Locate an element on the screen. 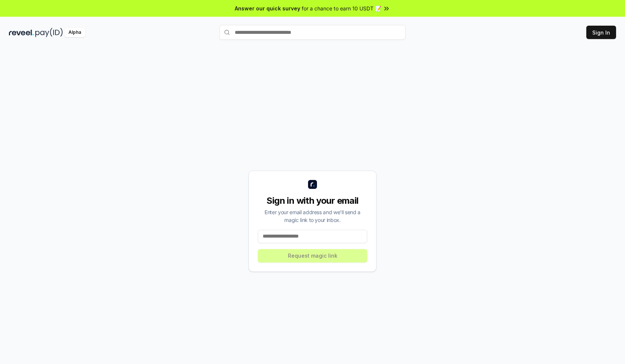 This screenshot has height=364, width=625. div: Sign in with your email is located at coordinates (313, 201).